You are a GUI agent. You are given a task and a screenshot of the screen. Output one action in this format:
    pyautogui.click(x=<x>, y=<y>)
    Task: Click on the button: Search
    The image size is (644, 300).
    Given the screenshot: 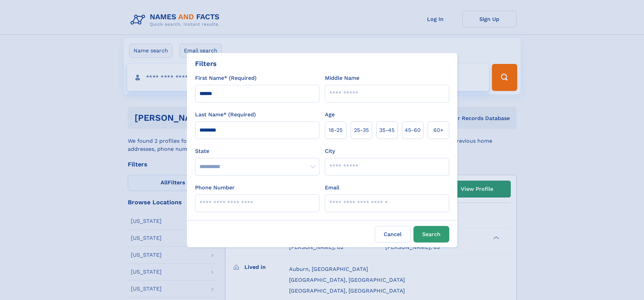 What is the action you would take?
    pyautogui.click(x=431, y=234)
    